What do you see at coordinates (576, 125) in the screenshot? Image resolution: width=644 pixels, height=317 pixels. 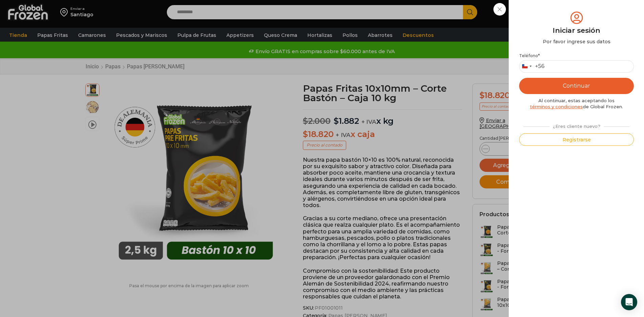 I see `div: ¿Eres cliente nuevo?` at bounding box center [576, 125].